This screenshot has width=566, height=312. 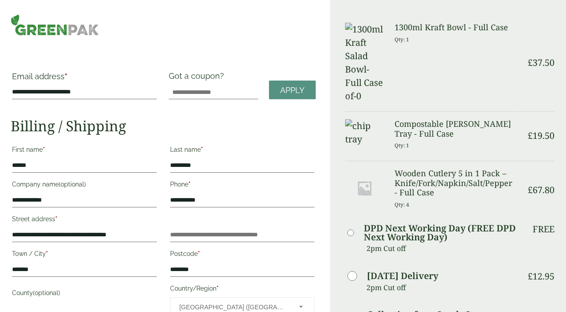 What do you see at coordinates (543, 229) in the screenshot?
I see `p: Free` at bounding box center [543, 229].